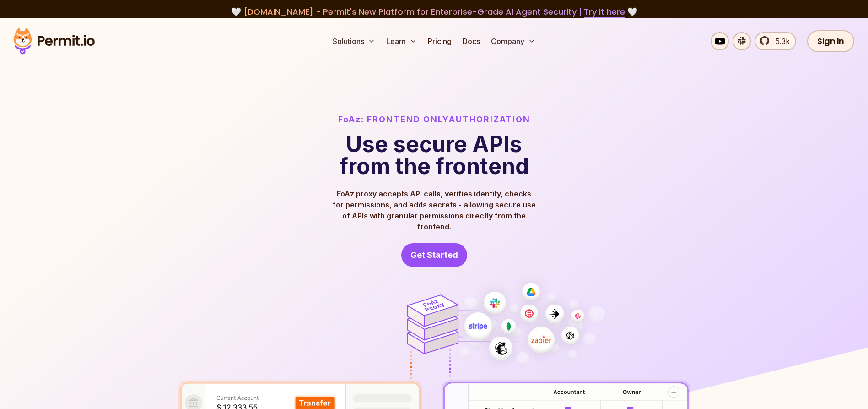 Image resolution: width=868 pixels, height=409 pixels. I want to click on a: Pricing, so click(440, 41).